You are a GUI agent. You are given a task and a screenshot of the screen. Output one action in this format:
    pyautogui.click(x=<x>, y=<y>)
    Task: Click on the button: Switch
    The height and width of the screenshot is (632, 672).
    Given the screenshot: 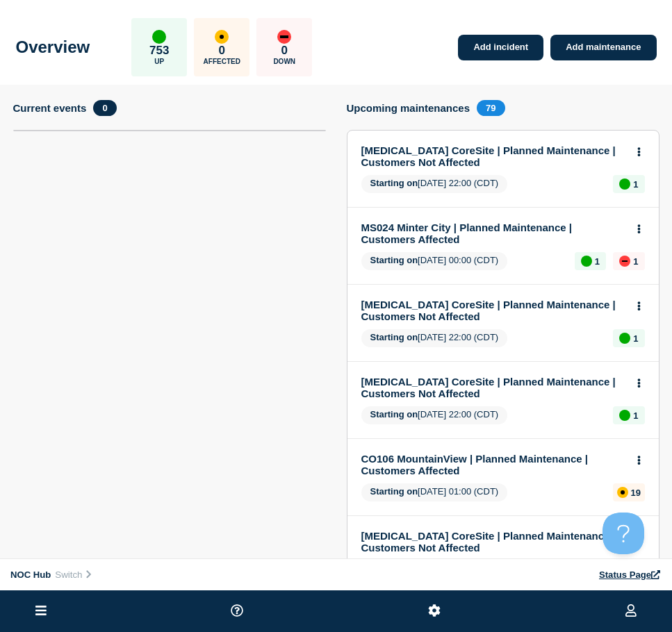 What is the action you would take?
    pyautogui.click(x=74, y=574)
    